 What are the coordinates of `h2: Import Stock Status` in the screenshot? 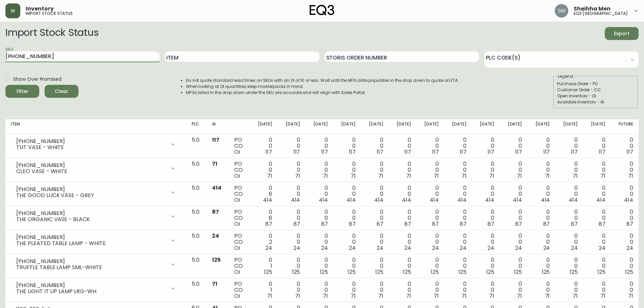 It's located at (52, 33).